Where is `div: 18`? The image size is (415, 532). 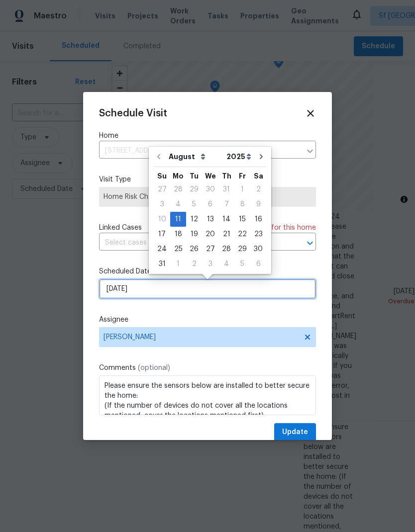 div: 18 is located at coordinates (178, 234).